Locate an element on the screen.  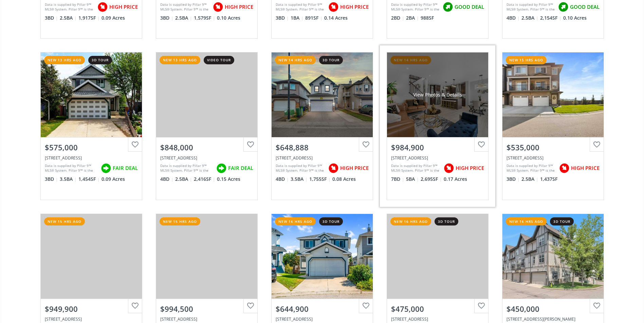
div: 923 Cranford Court SE, Calgary, AB T3M 0W2 is located at coordinates (553, 319).